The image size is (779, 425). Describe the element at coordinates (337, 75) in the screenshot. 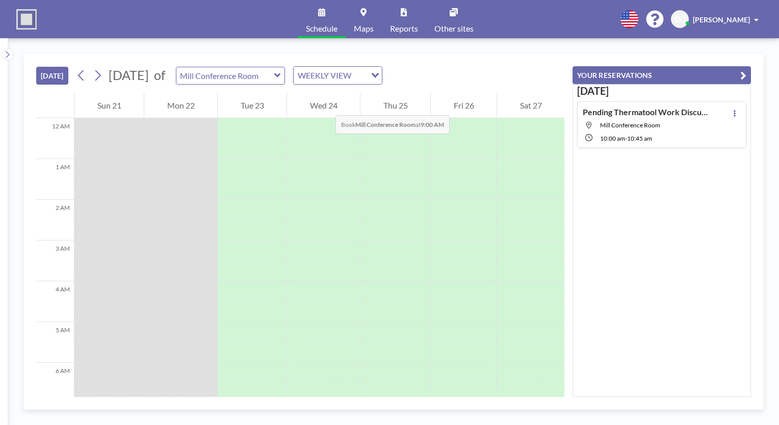

I see `div: Search for option` at that location.